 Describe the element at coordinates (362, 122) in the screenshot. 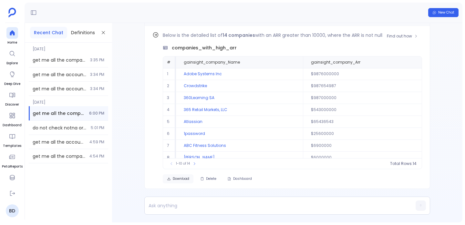

I see `td: $65436543` at that location.